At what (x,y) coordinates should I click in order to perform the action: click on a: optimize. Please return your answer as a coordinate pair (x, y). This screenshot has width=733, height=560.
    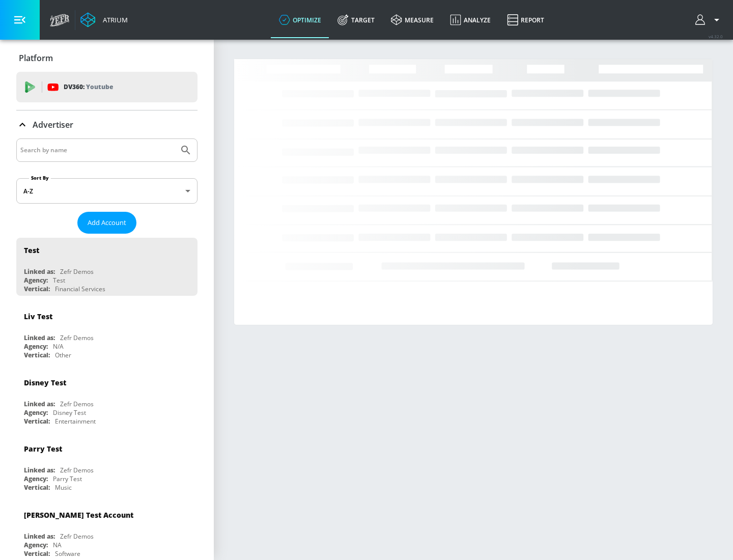
    Looking at the image, I should click on (300, 20).